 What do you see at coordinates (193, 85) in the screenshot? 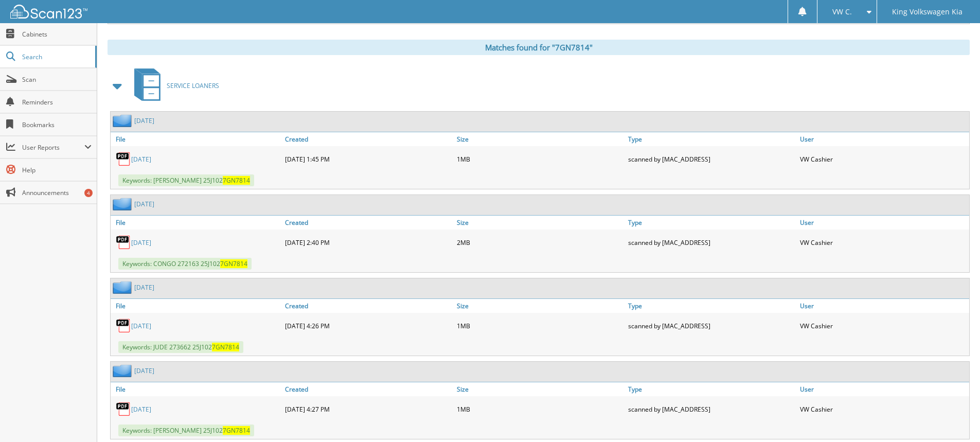
I see `span: SERVICE LOANERS` at bounding box center [193, 85].